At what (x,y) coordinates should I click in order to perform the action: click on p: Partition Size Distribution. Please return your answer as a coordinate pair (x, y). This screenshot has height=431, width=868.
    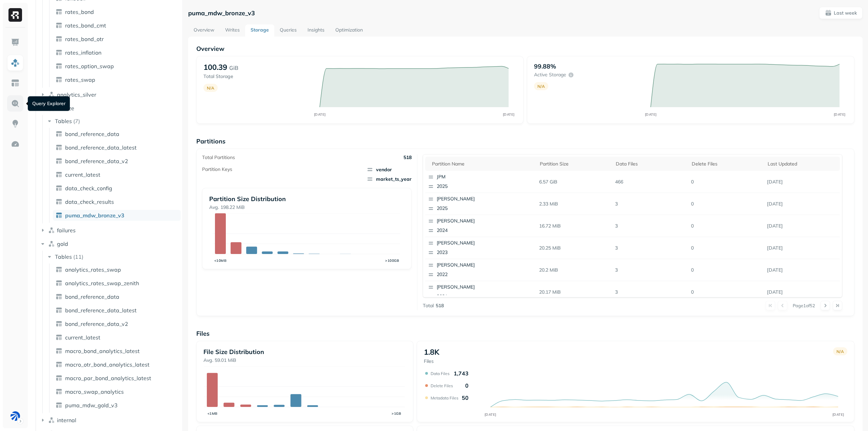
    Looking at the image, I should click on (307, 199).